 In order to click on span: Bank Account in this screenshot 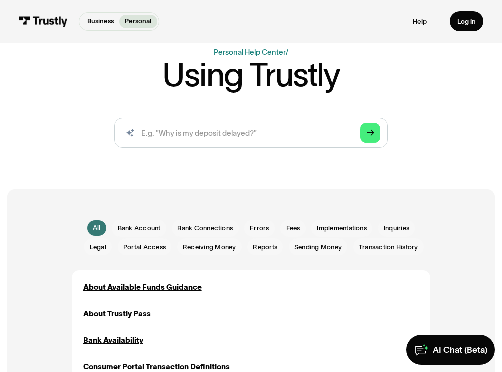, I will do `click(139, 228)`.